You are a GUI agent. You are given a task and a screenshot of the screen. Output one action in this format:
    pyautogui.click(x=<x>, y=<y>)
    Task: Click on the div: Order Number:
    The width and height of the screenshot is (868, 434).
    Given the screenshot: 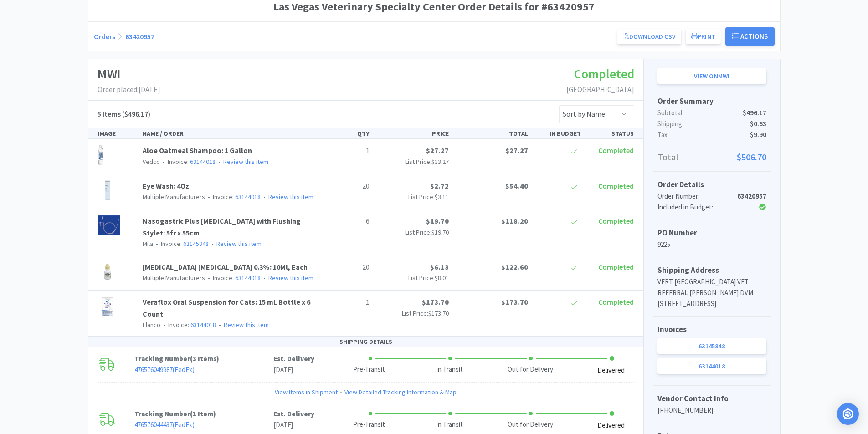 What is the action you would take?
    pyautogui.click(x=693, y=196)
    